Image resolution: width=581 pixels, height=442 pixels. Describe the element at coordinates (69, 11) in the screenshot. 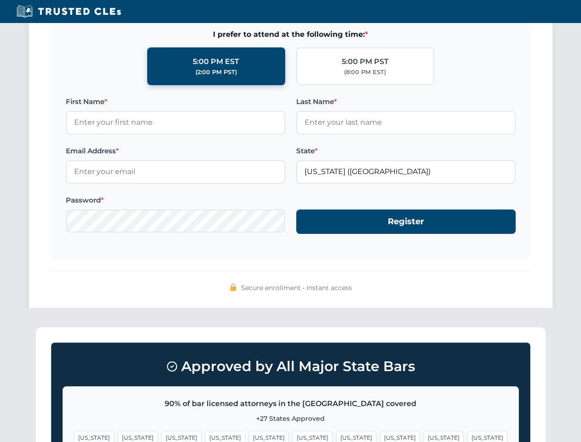

I see `img: Trusted CLEs` at that location.